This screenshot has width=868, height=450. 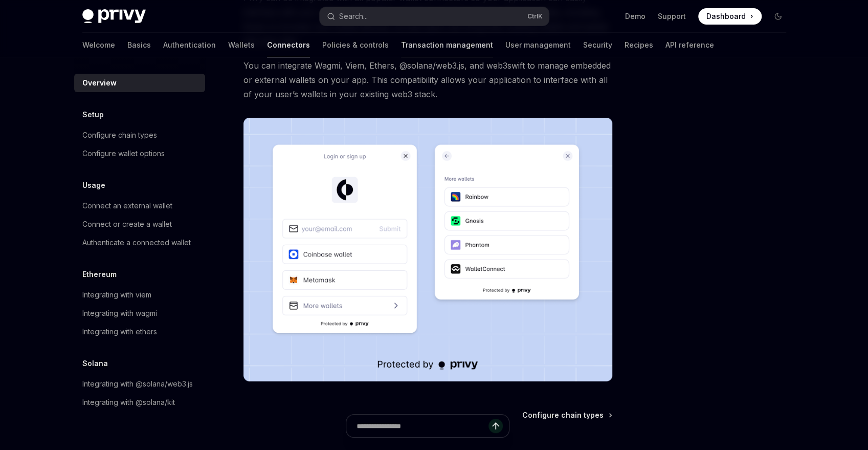 What do you see at coordinates (690, 45) in the screenshot?
I see `a: API reference` at bounding box center [690, 45].